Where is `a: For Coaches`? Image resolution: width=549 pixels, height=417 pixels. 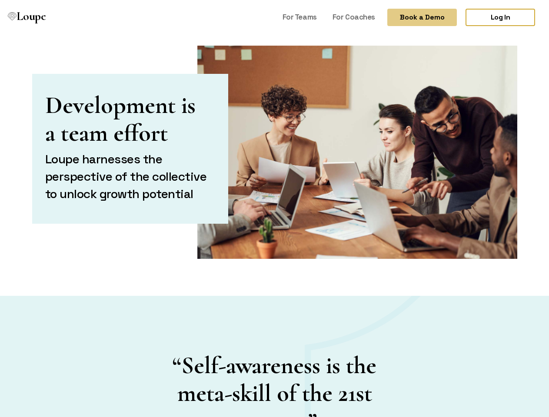
a: For Coaches is located at coordinates (354, 17).